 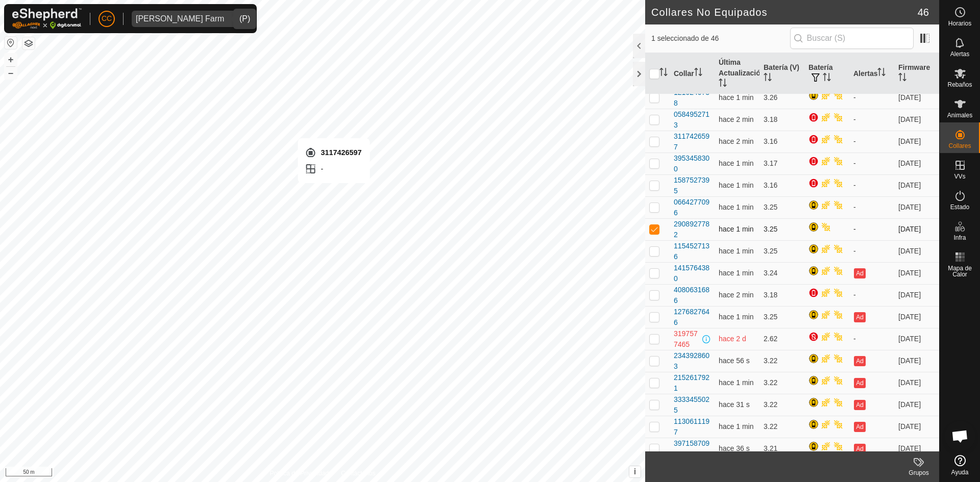 I want to click on td: 3.21, so click(x=782, y=448).